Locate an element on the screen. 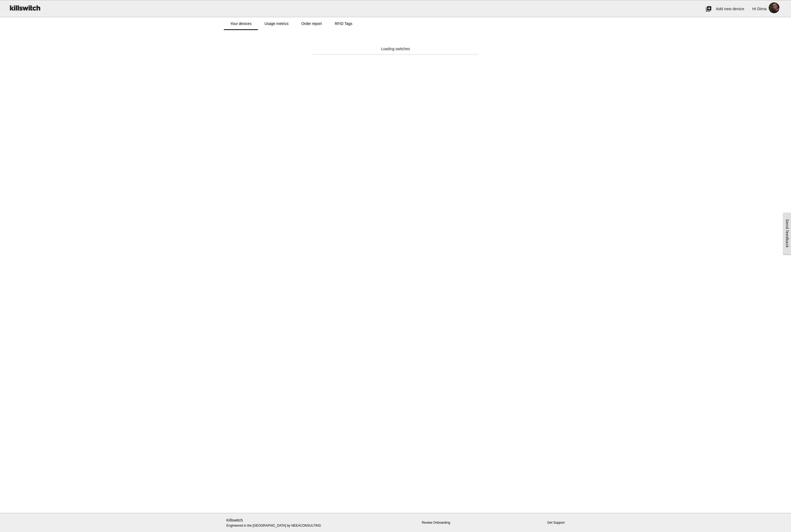 Image resolution: width=791 pixels, height=532 pixels. i: add_to_photos is located at coordinates (708, 9).